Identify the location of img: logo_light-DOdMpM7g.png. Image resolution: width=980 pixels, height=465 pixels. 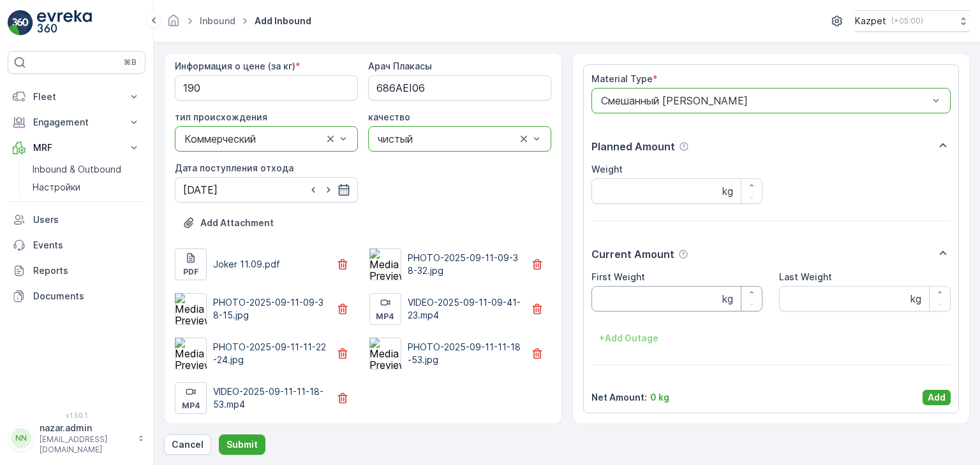
(64, 23).